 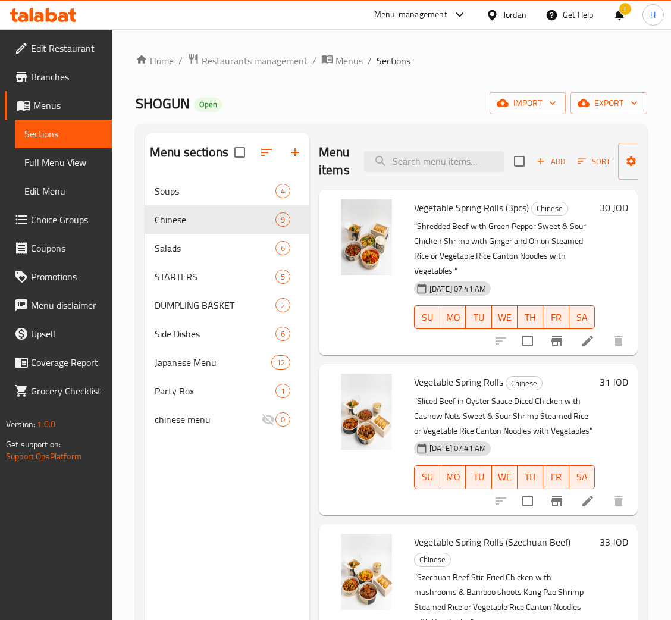 I want to click on span: Add item, so click(x=551, y=161).